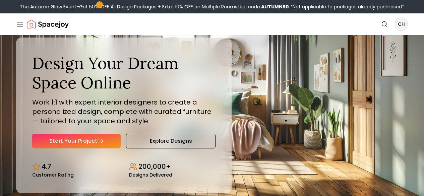 This screenshot has width=424, height=196. Describe the element at coordinates (346, 7) in the screenshot. I see `span: *Not applicable to packages already purchased*` at that location.